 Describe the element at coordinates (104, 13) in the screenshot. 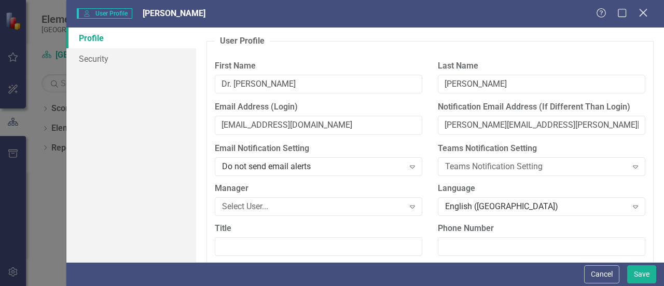

I see `span: User Profile` at that location.